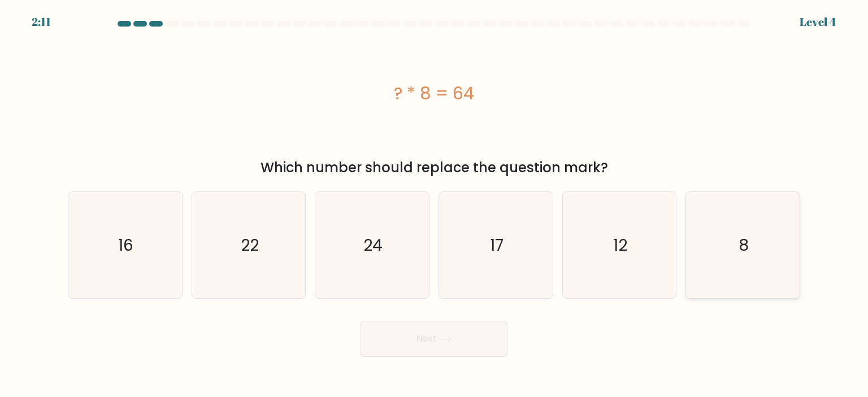  I want to click on text: 16, so click(126, 245).